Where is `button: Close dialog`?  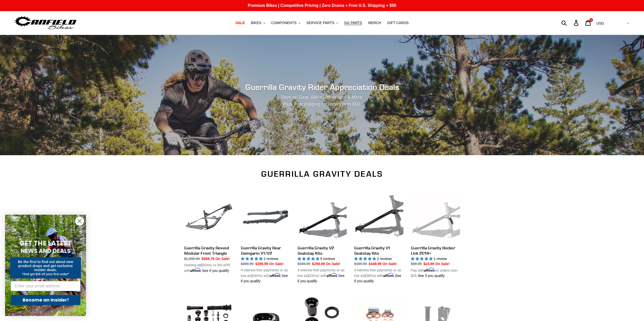 button: Close dialog is located at coordinates (79, 221).